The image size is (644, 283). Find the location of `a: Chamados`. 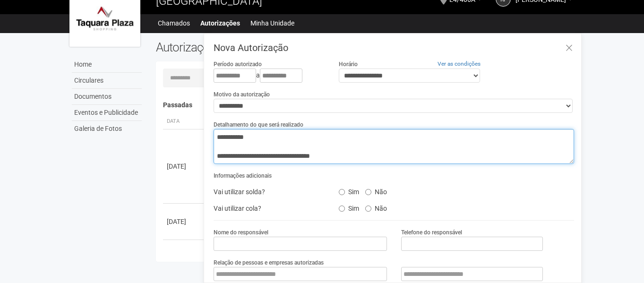

a: Chamados is located at coordinates (174, 23).